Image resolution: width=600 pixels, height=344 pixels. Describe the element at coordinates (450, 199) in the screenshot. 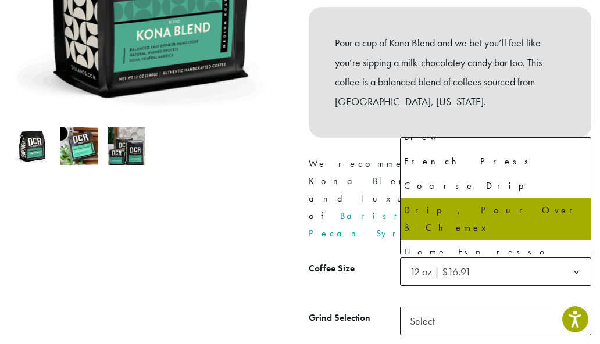

I see `p: We recommend pairing Kona Blend with the rich and luxurious flavors of .` at that location.